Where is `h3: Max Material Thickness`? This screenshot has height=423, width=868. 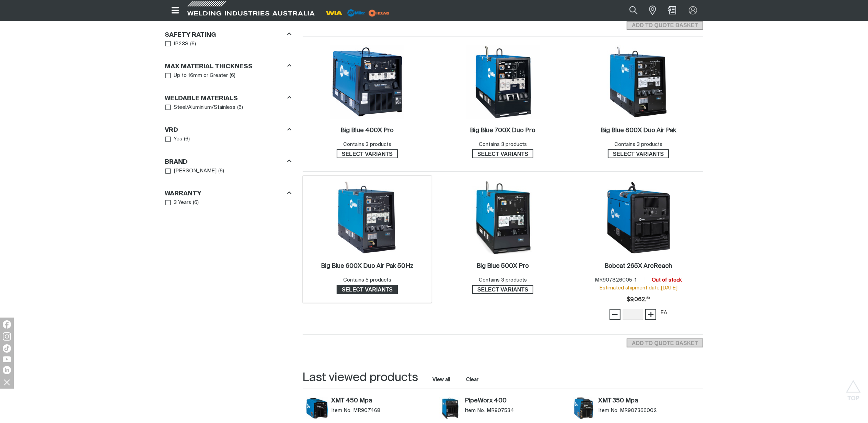
h3: Max Material Thickness is located at coordinates (209, 67).